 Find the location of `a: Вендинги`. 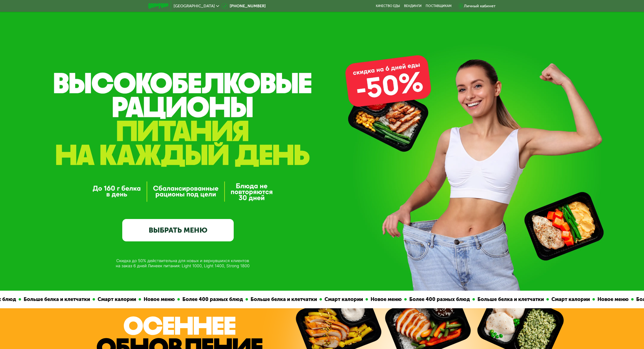

a: Вендинги is located at coordinates (413, 6).